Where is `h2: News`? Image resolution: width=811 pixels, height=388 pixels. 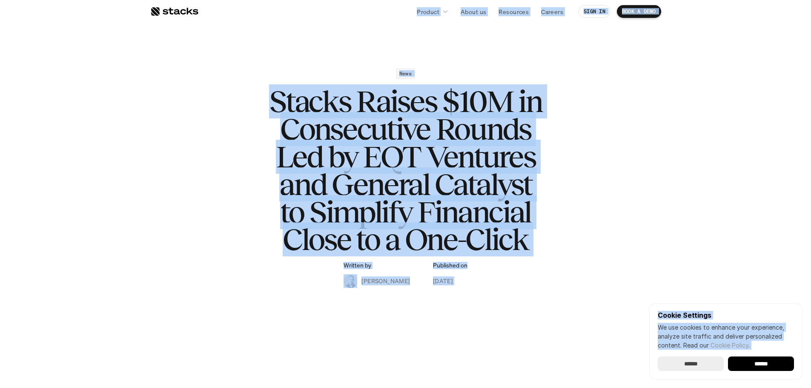
h2: News is located at coordinates (405, 74).